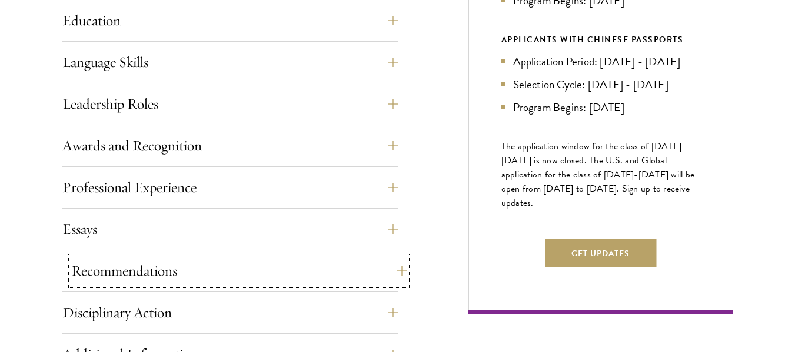  What do you see at coordinates (230, 21) in the screenshot?
I see `button: Education` at bounding box center [230, 21].